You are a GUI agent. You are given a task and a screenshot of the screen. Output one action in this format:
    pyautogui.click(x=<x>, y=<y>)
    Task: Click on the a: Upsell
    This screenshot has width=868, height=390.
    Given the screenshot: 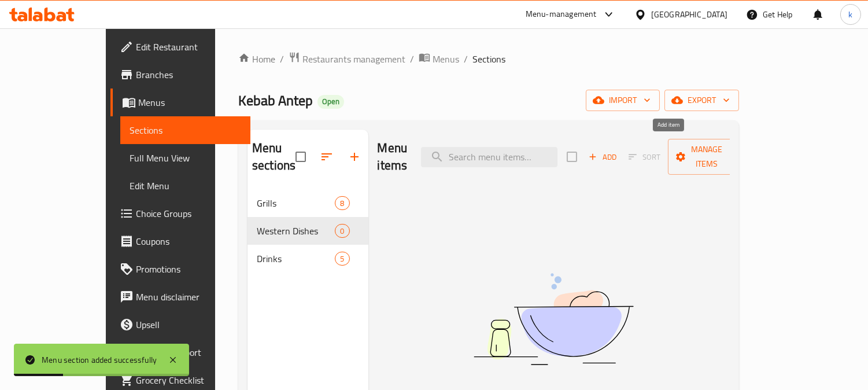 What is the action you would take?
    pyautogui.click(x=180, y=324)
    